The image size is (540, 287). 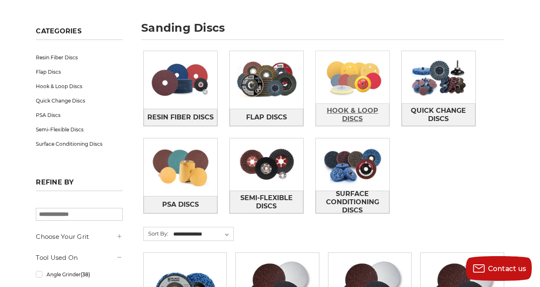 What do you see at coordinates (353, 202) in the screenshot?
I see `span: Surface Conditioning Discs` at bounding box center [353, 202].